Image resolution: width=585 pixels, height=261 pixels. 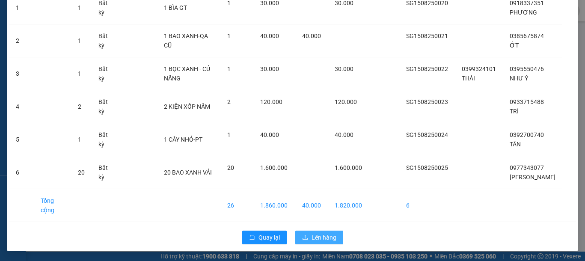 What do you see at coordinates (523, 12) in the screenshot?
I see `span: PHƯƠNG` at bounding box center [523, 12].